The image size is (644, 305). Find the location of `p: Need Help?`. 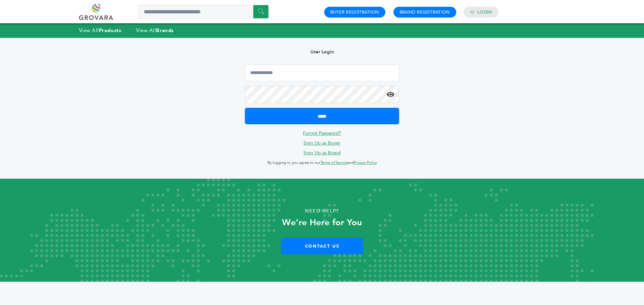

p: Need Help? is located at coordinates (322, 211).